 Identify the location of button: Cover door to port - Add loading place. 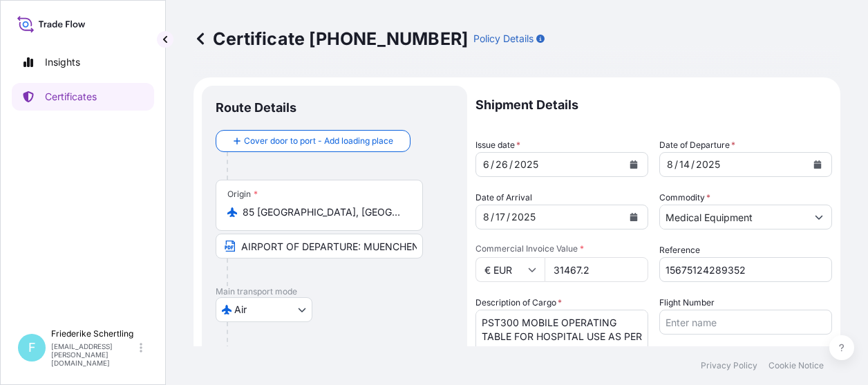
(313, 141).